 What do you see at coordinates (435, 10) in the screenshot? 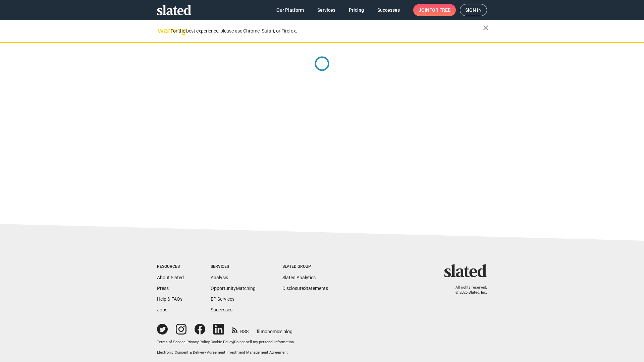
I see `span: Join` at bounding box center [435, 10].